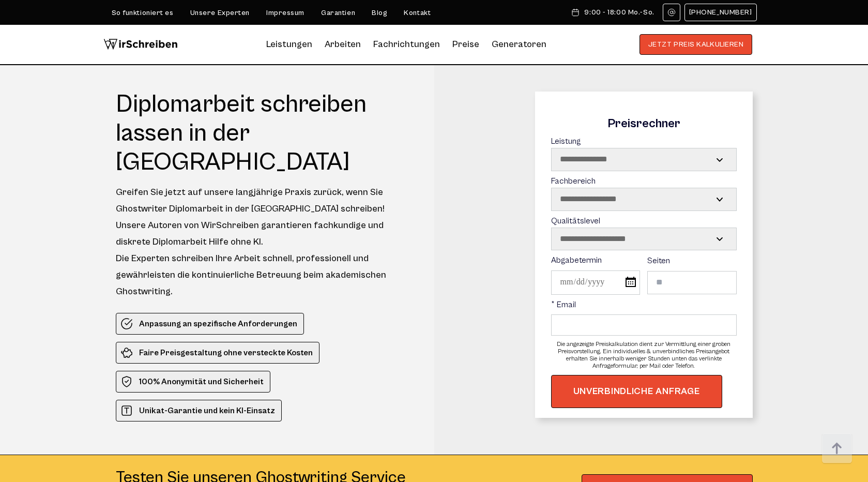 The image size is (868, 482). Describe the element at coordinates (643, 159) in the screenshot. I see `select: Leistung` at that location.